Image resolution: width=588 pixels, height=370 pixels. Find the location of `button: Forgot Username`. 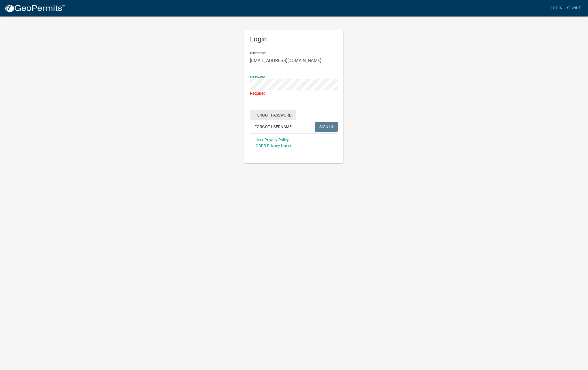

button: Forgot Username is located at coordinates (273, 126).